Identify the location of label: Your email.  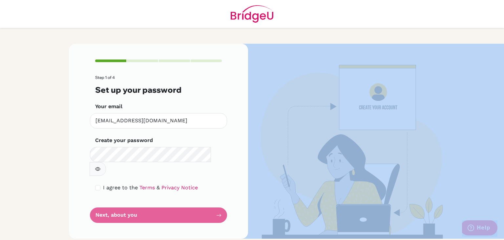
(109, 106).